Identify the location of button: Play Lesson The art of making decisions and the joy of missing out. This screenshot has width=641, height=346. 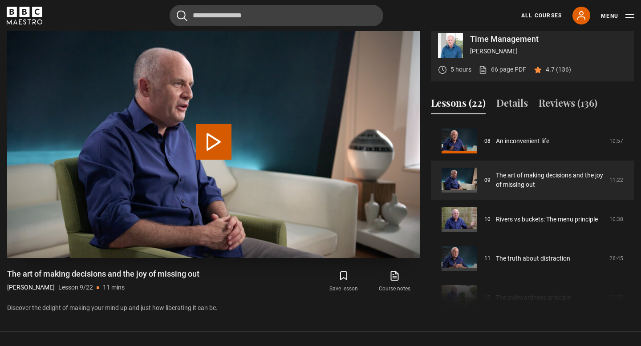
(214, 142).